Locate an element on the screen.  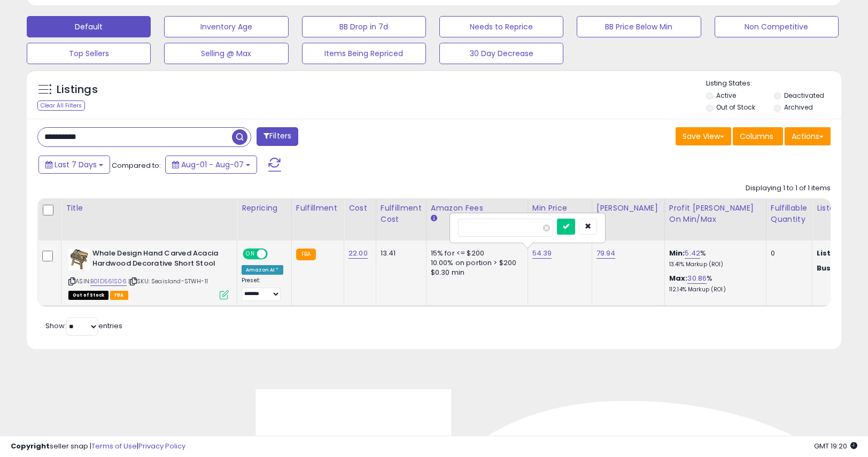
a: 22.00 is located at coordinates (358, 254).